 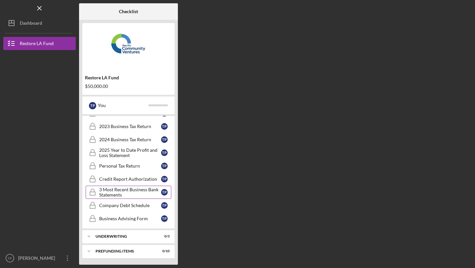 What do you see at coordinates (128, 12) in the screenshot?
I see `b: Checklist` at bounding box center [128, 12].